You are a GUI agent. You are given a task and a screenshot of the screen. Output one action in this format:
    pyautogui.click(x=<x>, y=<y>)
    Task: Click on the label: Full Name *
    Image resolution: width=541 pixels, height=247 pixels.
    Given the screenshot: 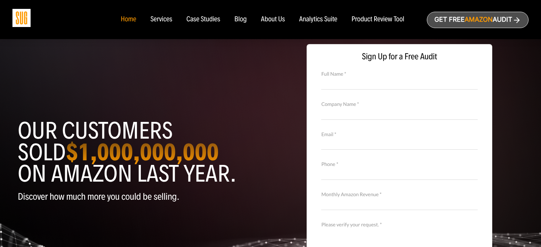 What is the action you would take?
    pyautogui.click(x=400, y=74)
    